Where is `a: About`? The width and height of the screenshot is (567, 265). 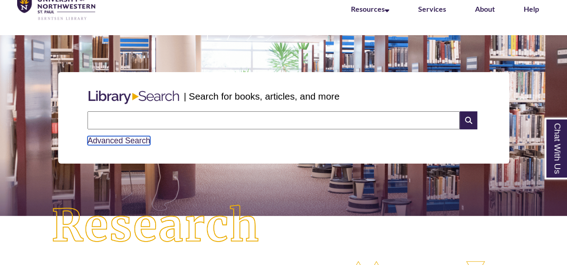
a: About is located at coordinates (485, 9).